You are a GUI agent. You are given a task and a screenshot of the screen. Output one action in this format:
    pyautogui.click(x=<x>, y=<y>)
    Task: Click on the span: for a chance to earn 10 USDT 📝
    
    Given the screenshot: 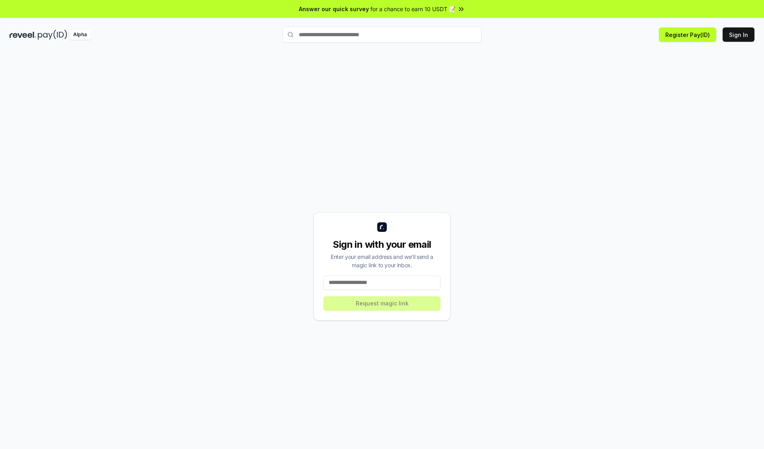 What is the action you would take?
    pyautogui.click(x=413, y=9)
    